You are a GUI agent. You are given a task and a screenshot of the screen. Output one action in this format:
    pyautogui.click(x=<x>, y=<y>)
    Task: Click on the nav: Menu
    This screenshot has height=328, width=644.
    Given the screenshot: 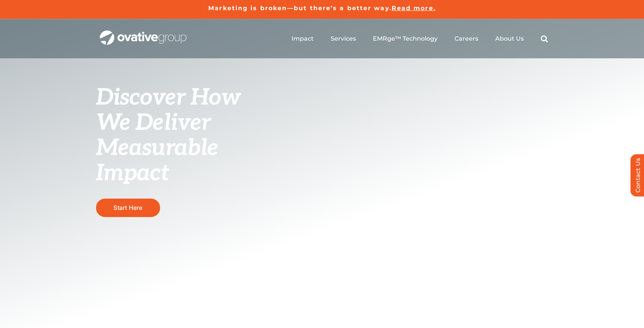 What is the action you would take?
    pyautogui.click(x=420, y=39)
    